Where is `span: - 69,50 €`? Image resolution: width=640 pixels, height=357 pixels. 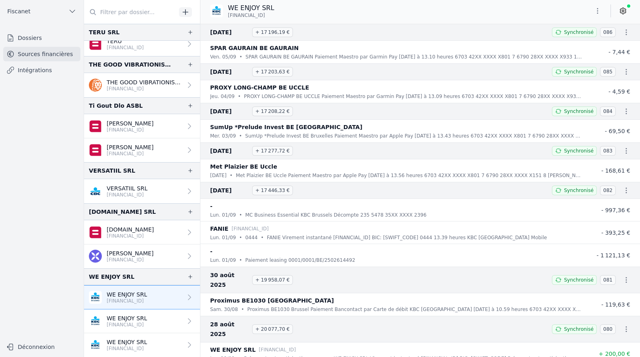
span: - 69,50 € is located at coordinates (617, 131).